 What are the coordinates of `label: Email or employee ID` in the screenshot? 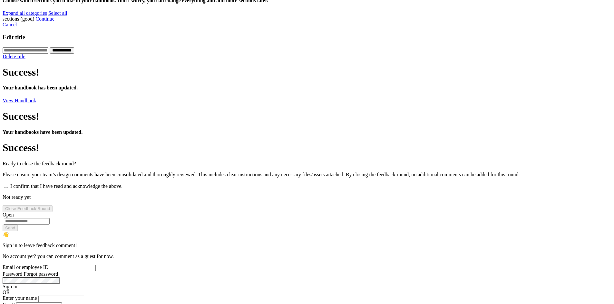 It's located at (25, 267).